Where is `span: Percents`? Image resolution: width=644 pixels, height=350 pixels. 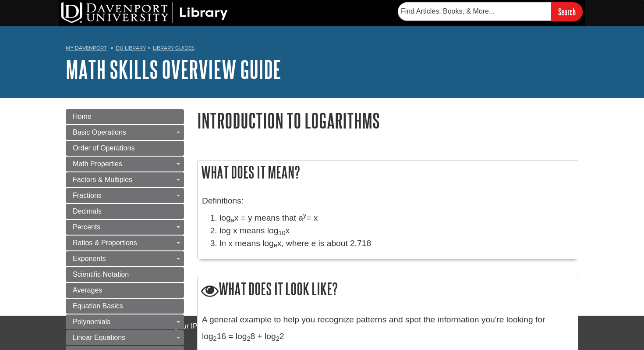 span: Percents is located at coordinates (86, 227).